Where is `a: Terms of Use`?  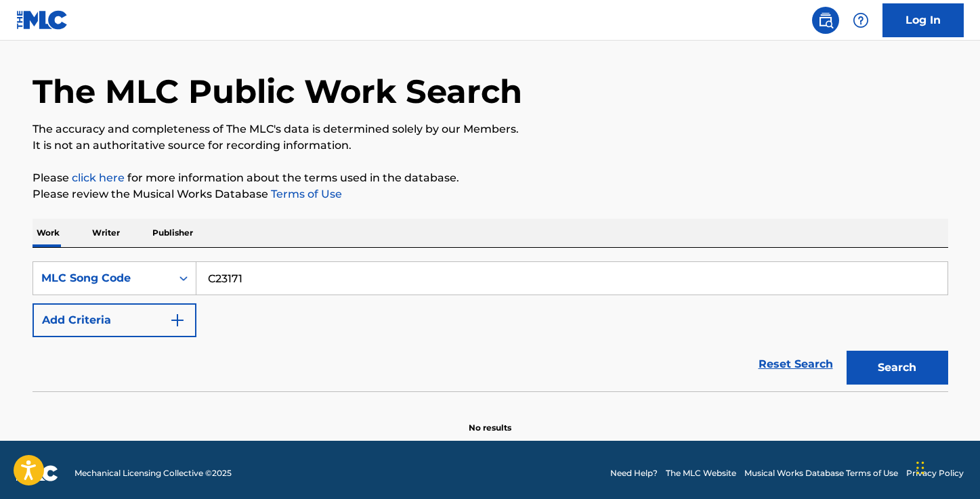
a: Terms of Use is located at coordinates (305, 193).